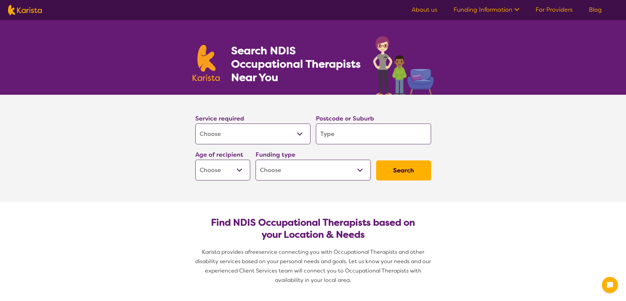 This screenshot has height=301, width=626. What do you see at coordinates (595, 10) in the screenshot?
I see `a: Blog` at bounding box center [595, 10].